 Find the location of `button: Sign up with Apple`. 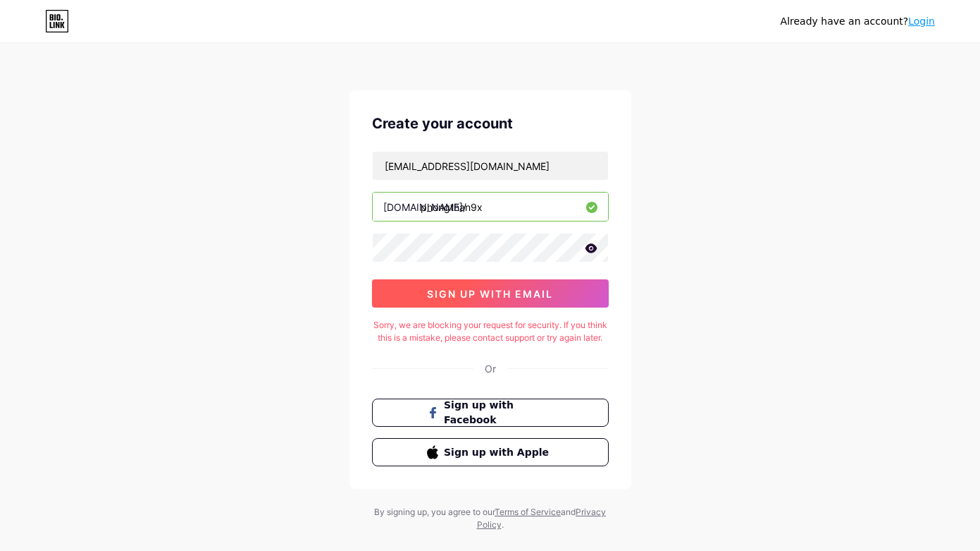

button: Sign up with Apple is located at coordinates (491, 451).